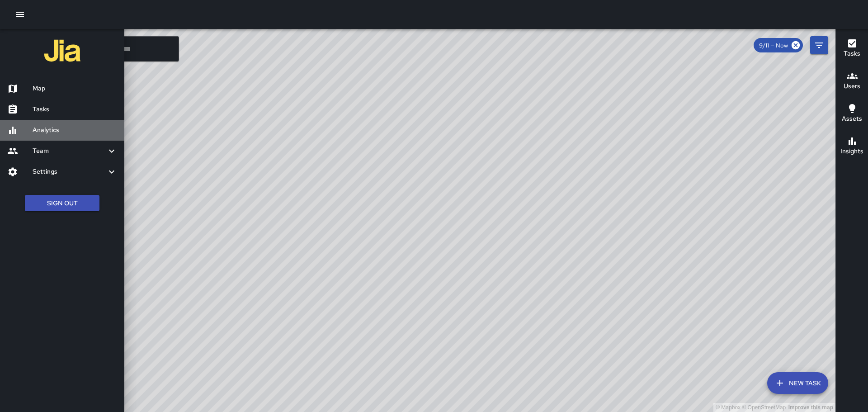  Describe the element at coordinates (69, 172) in the screenshot. I see `h6: Settings` at that location.